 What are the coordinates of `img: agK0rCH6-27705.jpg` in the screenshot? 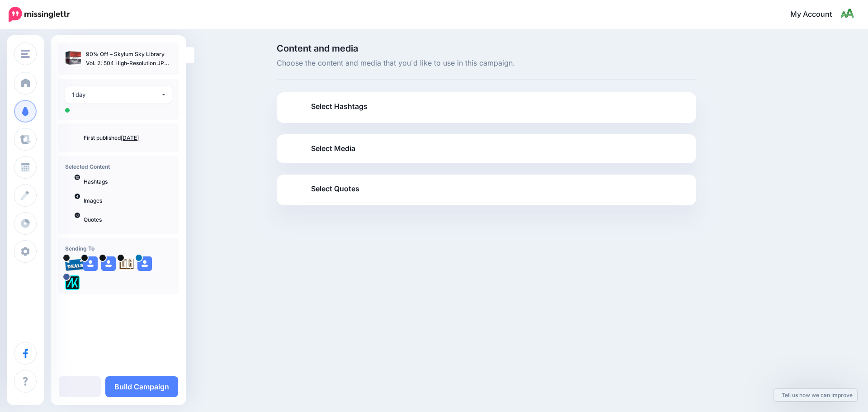 It's located at (127, 264).